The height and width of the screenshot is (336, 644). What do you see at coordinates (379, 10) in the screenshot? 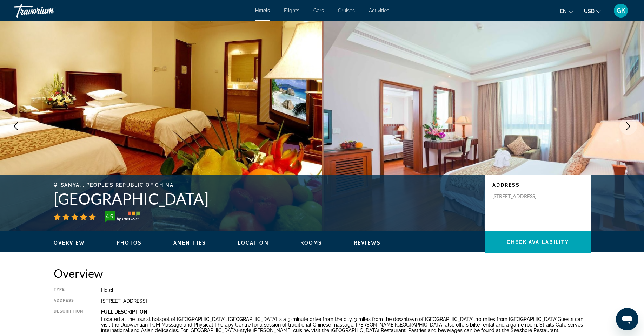
I see `span: Activities` at bounding box center [379, 10].